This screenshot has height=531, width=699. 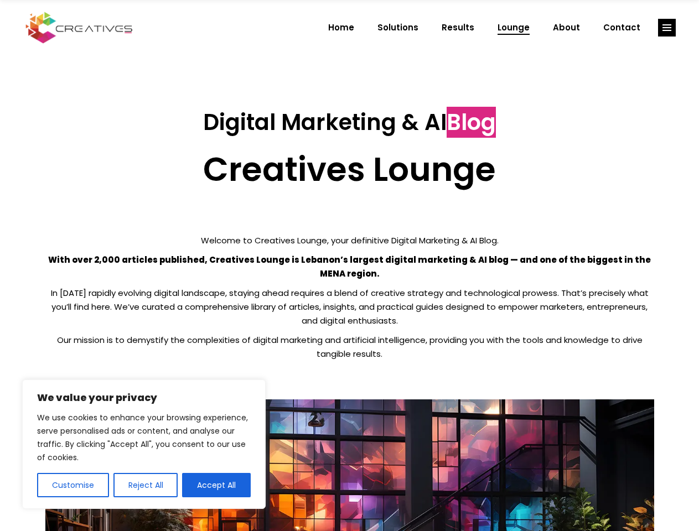 What do you see at coordinates (566, 28) in the screenshot?
I see `span: About` at bounding box center [566, 28].